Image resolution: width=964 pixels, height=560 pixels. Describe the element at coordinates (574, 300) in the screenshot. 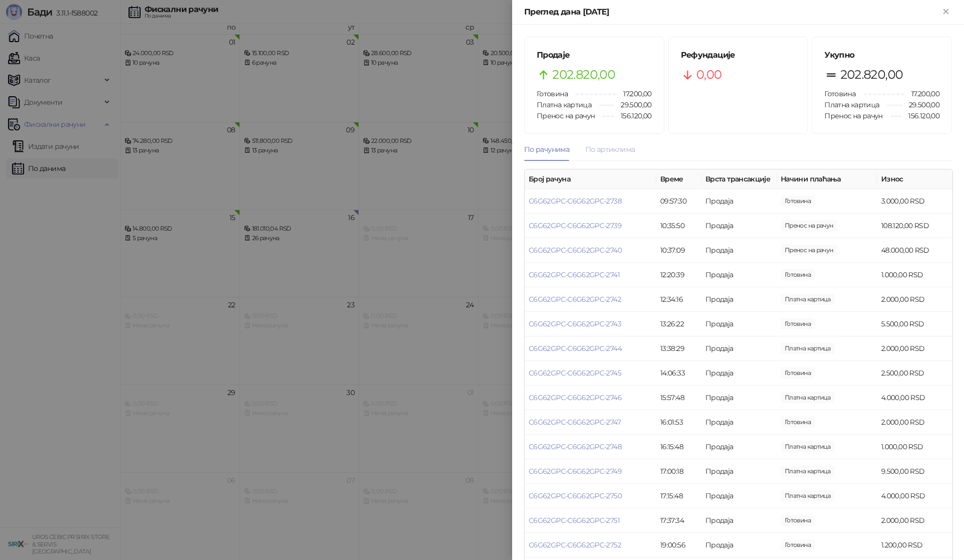

I see `a: C6G62GPC-C6G62GPC-2742` at that location.